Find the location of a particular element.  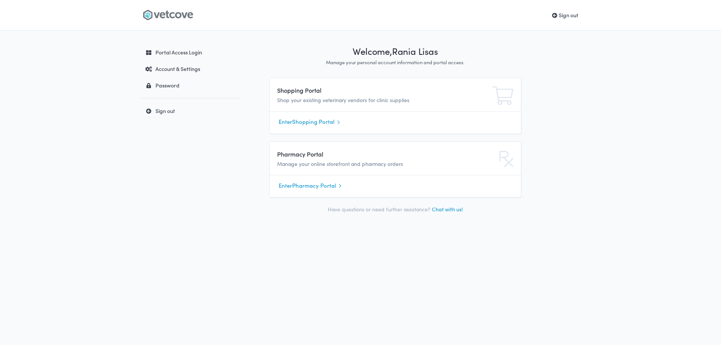

p: Shop your existing veterinary vendors for clinic supplies is located at coordinates (356, 100).